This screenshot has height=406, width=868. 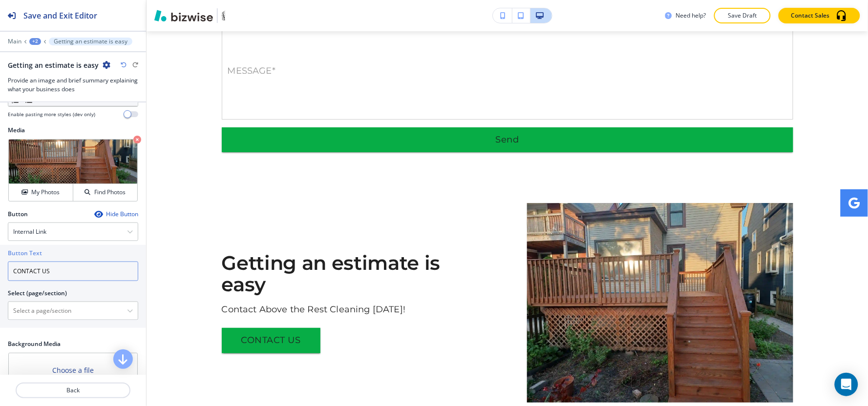 What do you see at coordinates (271, 341) in the screenshot?
I see `button: CONTACT US` at bounding box center [271, 341].